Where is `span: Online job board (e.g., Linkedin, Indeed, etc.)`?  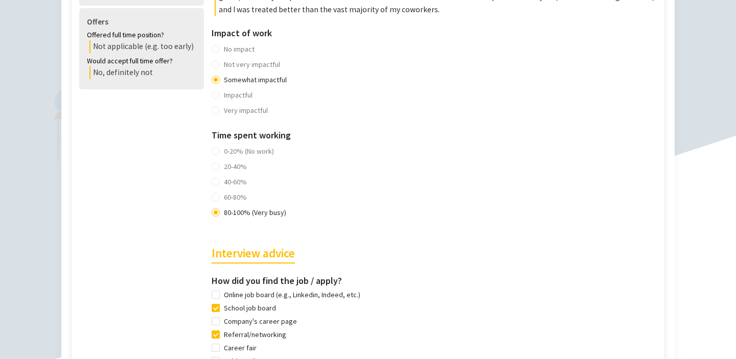 span: Online job board (e.g., Linkedin, Indeed, etc.) is located at coordinates (292, 295).